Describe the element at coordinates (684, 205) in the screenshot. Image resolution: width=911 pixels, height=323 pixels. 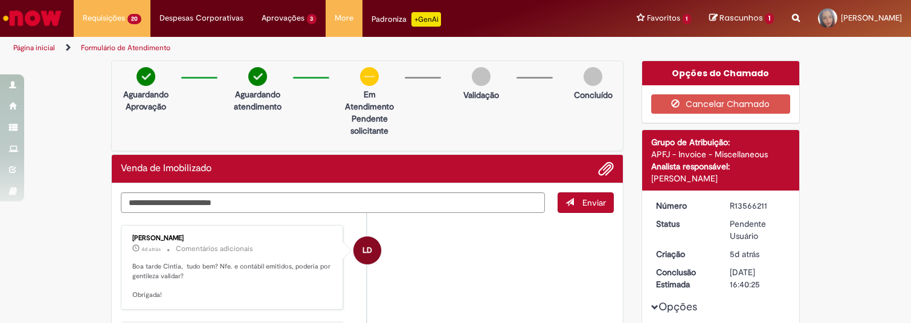
I see `dt: Número` at that location.